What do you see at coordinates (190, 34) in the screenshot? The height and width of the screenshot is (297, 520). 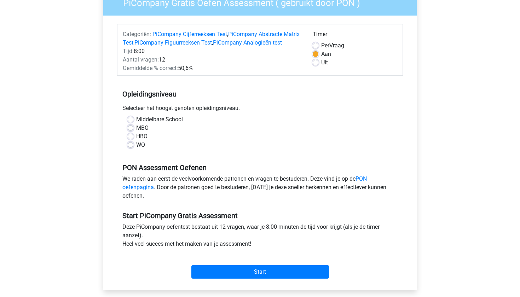 I see `a: PiCompany Cijferreeksen Test` at bounding box center [190, 34].